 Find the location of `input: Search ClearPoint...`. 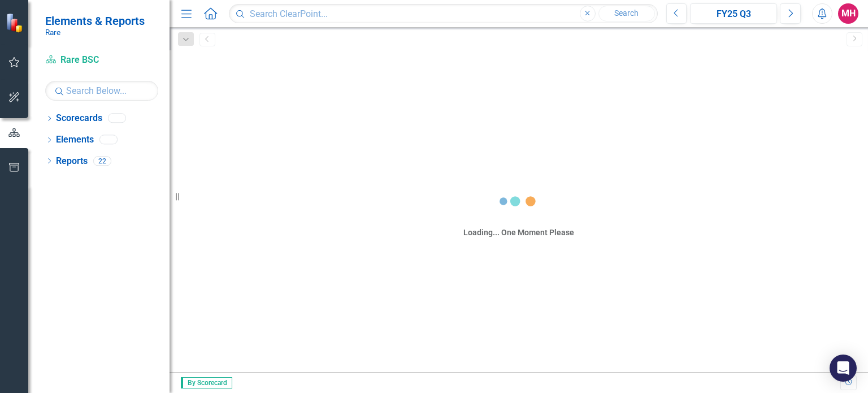

input: Search ClearPoint... is located at coordinates (443, 14).